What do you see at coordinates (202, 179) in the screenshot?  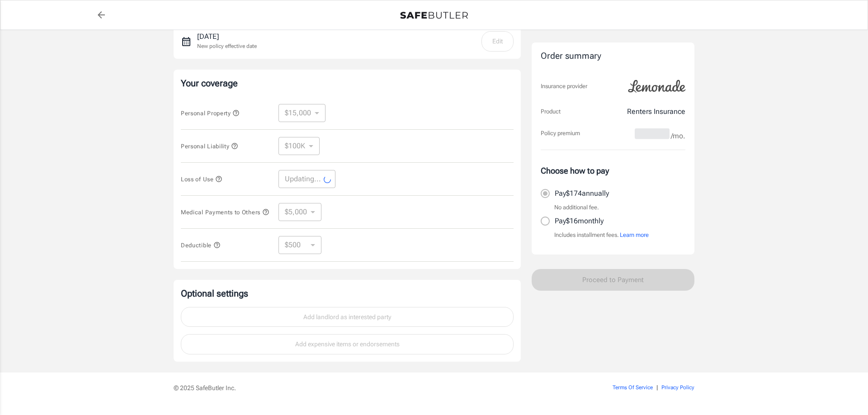 I see `span: Loss of Use` at bounding box center [202, 179].